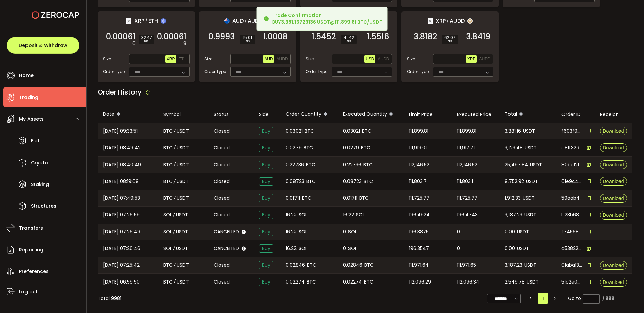 This screenshot has width=644, height=313. I want to click on span: 62.07, so click(450, 38).